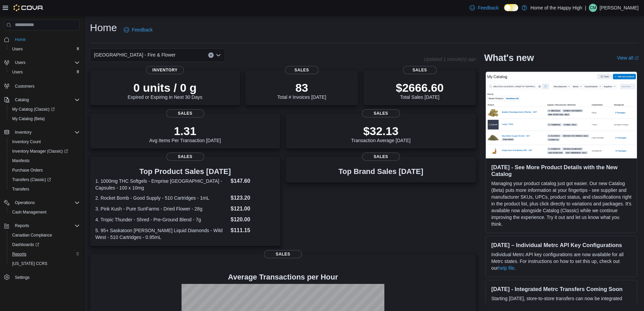 The height and width of the screenshot is (311, 644). What do you see at coordinates (504, 11) in the screenshot?
I see `span: Dark Mode` at bounding box center [504, 11].